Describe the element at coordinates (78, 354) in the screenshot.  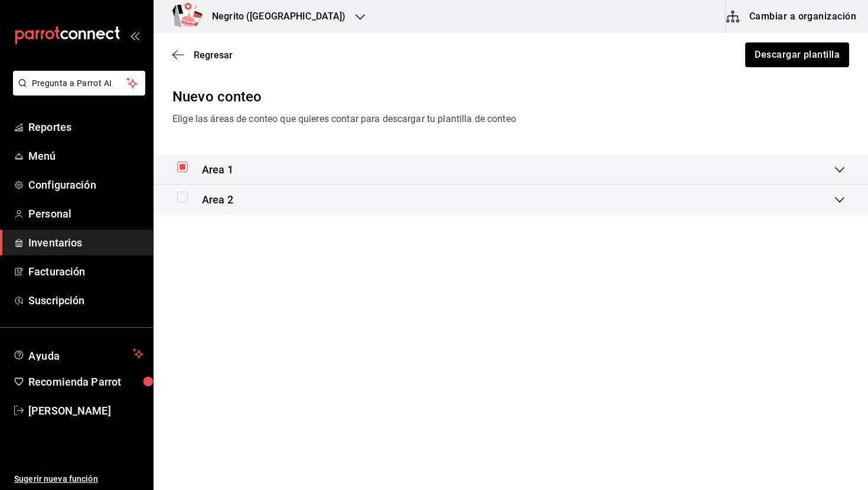
I see `span: Ayuda` at that location.